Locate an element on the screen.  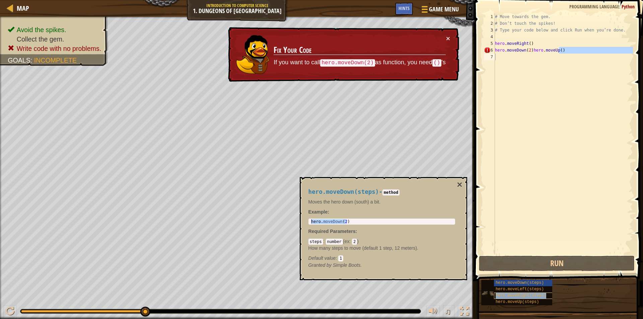
code: number is located at coordinates (334, 242).